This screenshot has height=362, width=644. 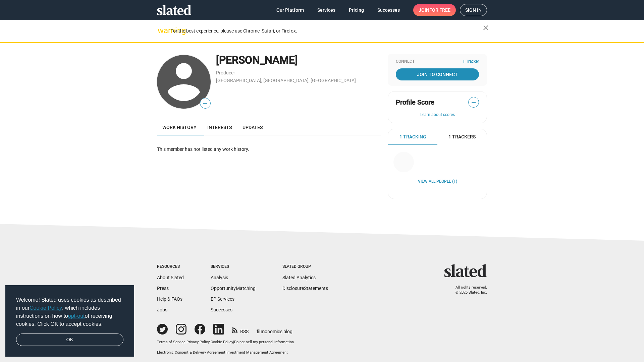 I want to click on div: Resources, so click(x=170, y=267).